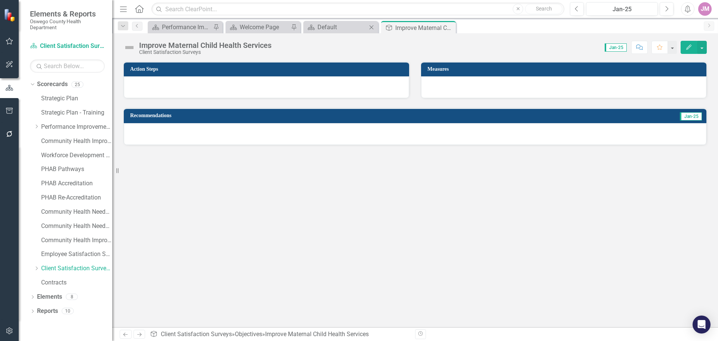 This screenshot has height=341, width=718. Describe the element at coordinates (77, 98) in the screenshot. I see `a: Strategic Plan` at that location.